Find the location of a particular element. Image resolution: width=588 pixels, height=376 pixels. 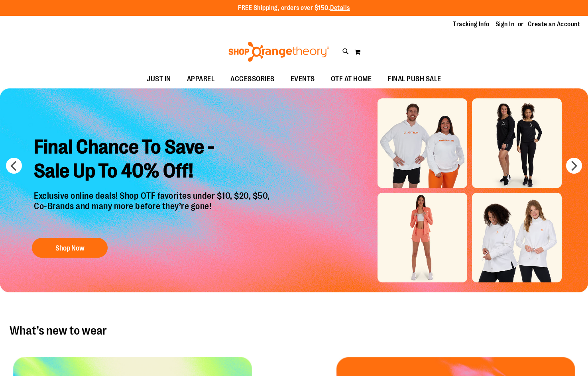

span: FINAL PUSH SALE is located at coordinates (414, 79).